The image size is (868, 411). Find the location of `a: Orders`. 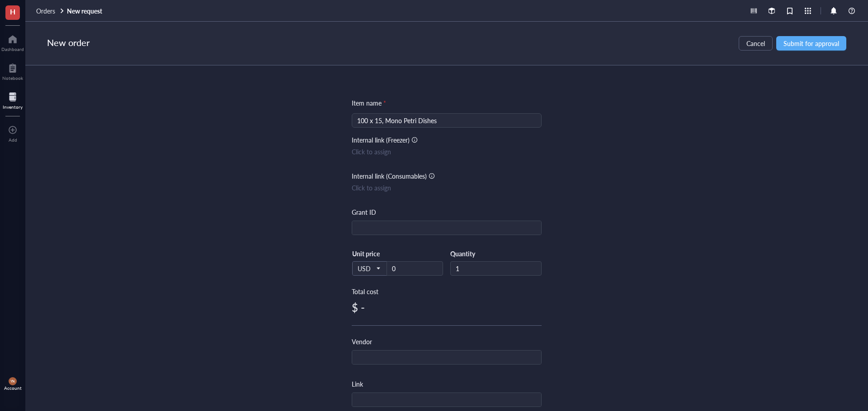

a: Orders is located at coordinates (51, 11).